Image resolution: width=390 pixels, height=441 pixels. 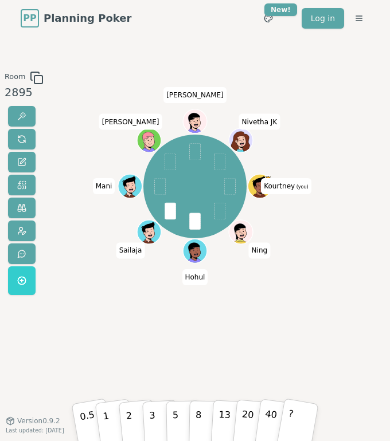 What do you see at coordinates (268, 18) in the screenshot?
I see `button: New!` at bounding box center [268, 18].